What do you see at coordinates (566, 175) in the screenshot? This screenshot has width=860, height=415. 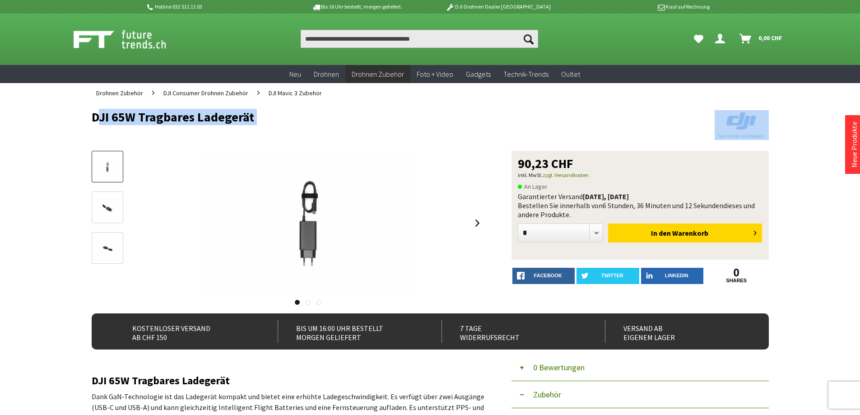 I see `a: zzgl. Versandkosten` at bounding box center [566, 175].